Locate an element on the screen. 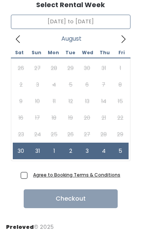 Image resolution: width=141 pixels, height=236 pixels. span: Thu is located at coordinates (105, 53).